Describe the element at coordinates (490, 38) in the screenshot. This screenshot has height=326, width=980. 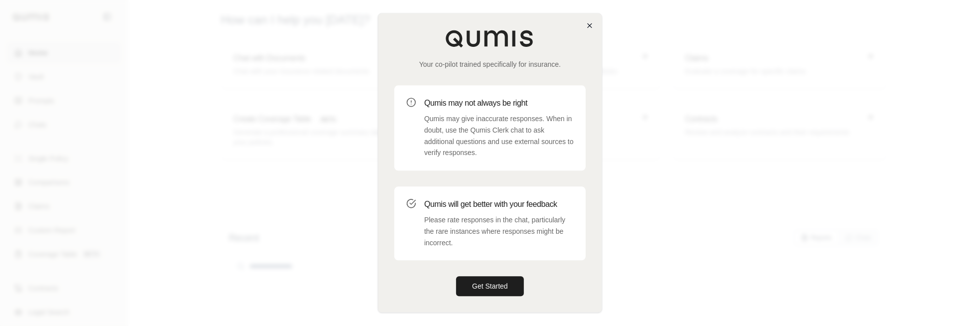
I see `img: Qumis Logo` at that location.